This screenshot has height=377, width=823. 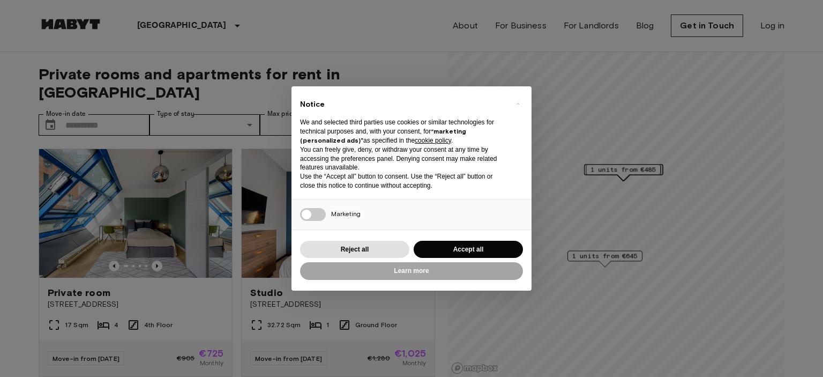 What do you see at coordinates (383, 136) in the screenshot?
I see `strong: “marketing (personalized ads)”` at bounding box center [383, 136].